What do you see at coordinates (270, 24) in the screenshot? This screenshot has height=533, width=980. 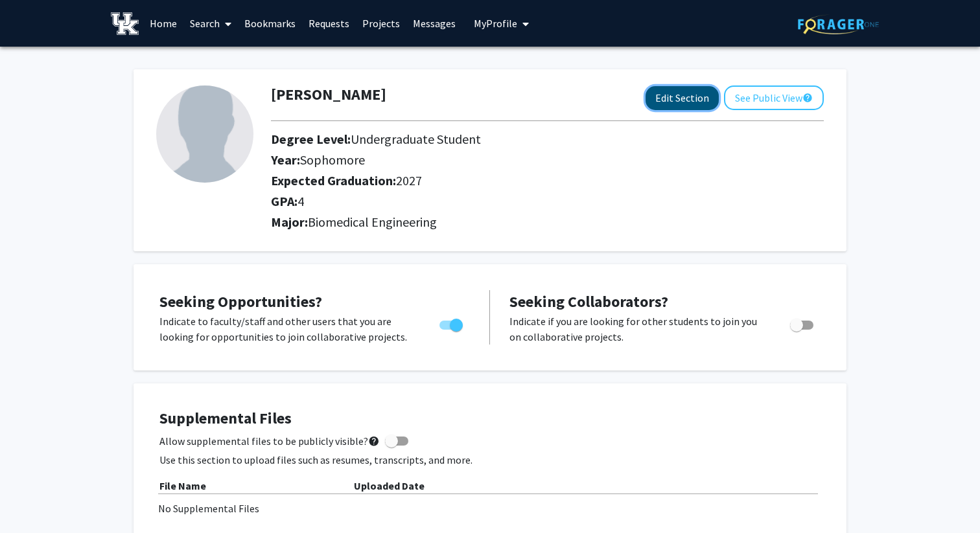 I see `a: Bookmarks` at bounding box center [270, 24].